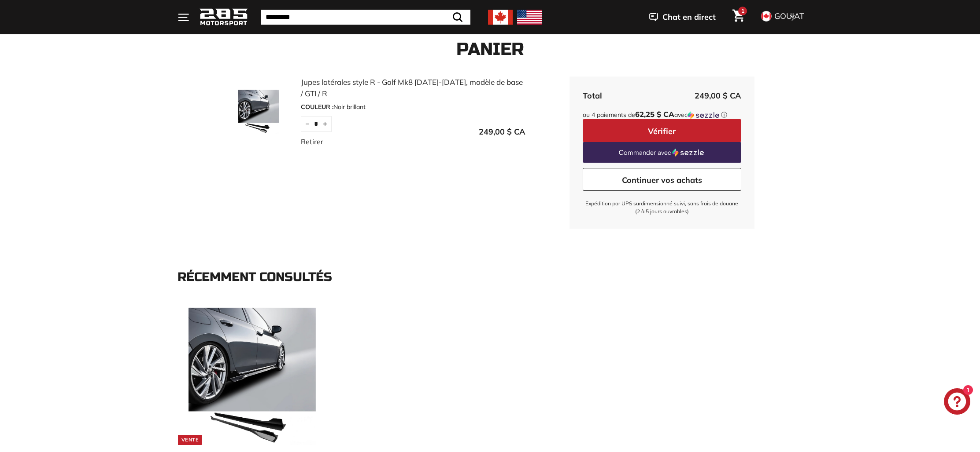 The height and width of the screenshot is (452, 980). Describe the element at coordinates (662, 207) in the screenshot. I see `font: Expédition par UPS surdimensionné suivi, sans frais de douane (2 à 5 jours ouvrables)` at that location.